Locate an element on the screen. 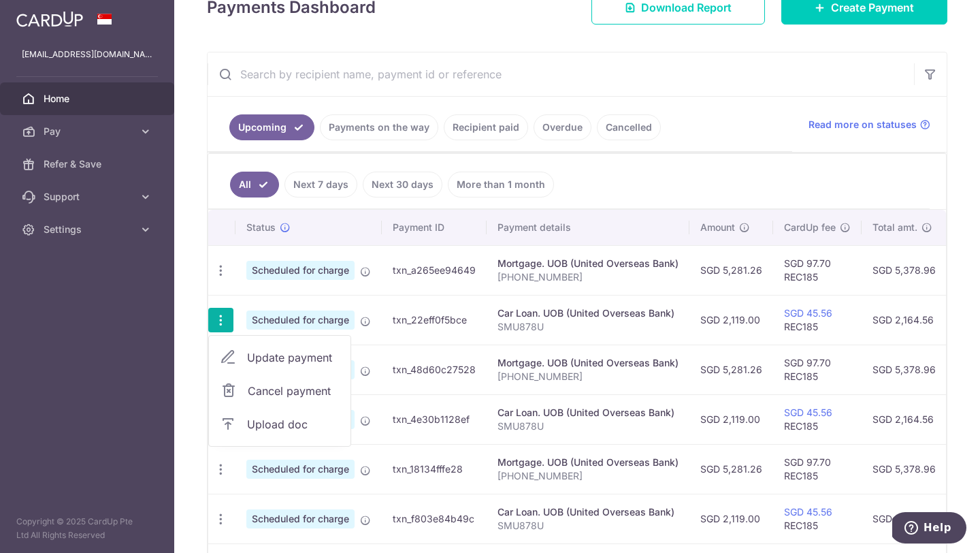  span: Read more on statuses is located at coordinates (862, 125).